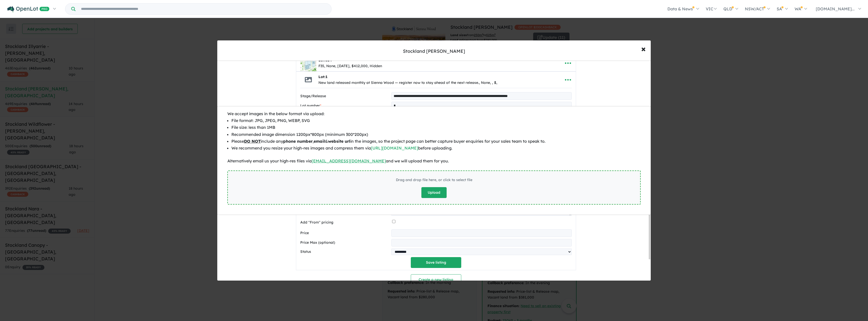 This screenshot has width=868, height=321. Describe the element at coordinates (298, 141) in the screenshot. I see `b: phone number` at that location.